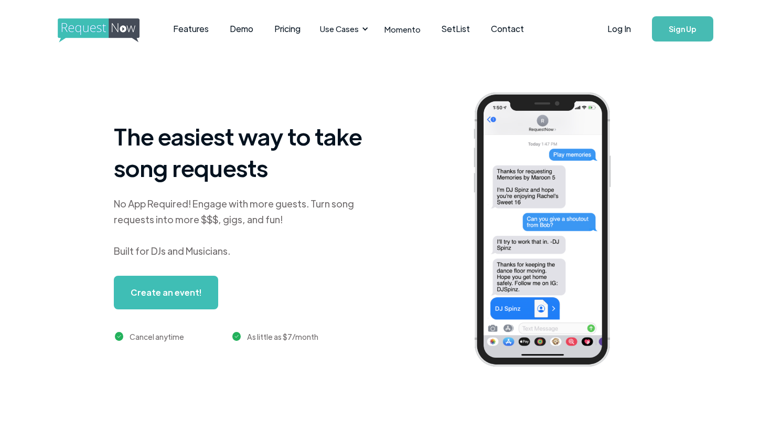 This screenshot has width=771, height=437. What do you see at coordinates (191, 29) in the screenshot?
I see `a: Features` at bounding box center [191, 29].